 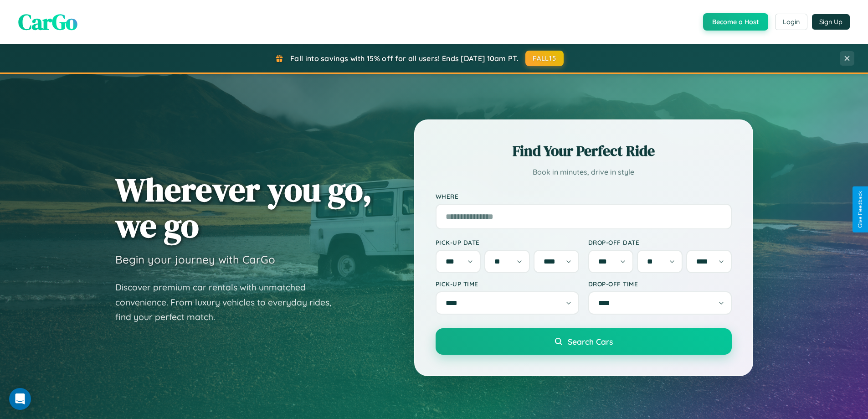 I want to click on label: Drop-off Date, so click(x=660, y=242).